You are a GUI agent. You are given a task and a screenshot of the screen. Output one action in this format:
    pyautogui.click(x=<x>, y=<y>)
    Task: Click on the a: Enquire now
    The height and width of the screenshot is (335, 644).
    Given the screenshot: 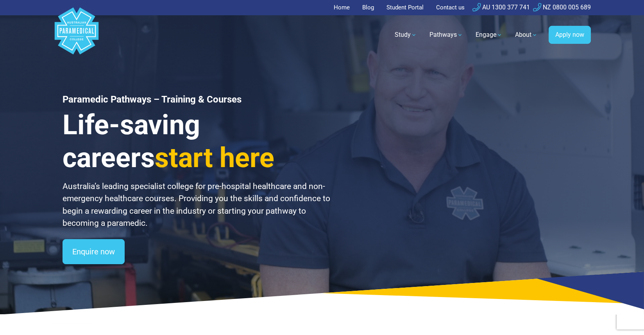 What is the action you would take?
    pyautogui.click(x=93, y=252)
    